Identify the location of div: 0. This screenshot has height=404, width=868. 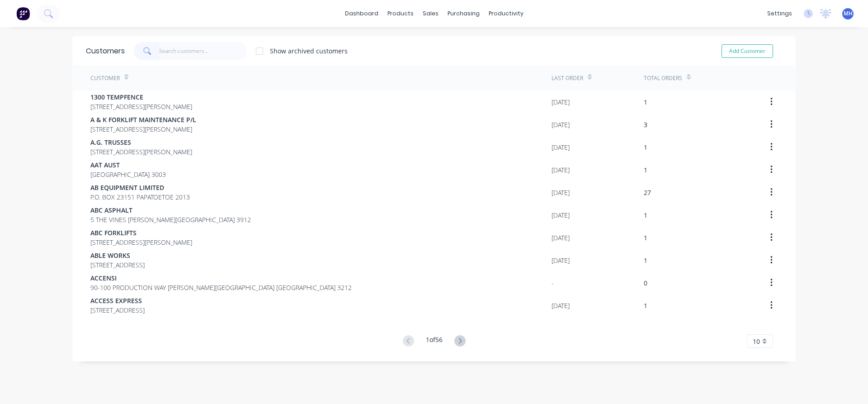
(646, 283).